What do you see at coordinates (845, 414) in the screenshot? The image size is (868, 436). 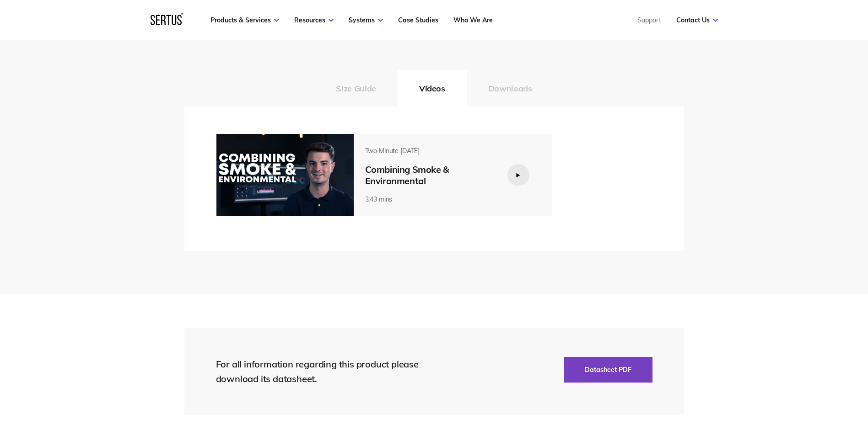 I see `div: Chat Widget` at bounding box center [845, 414].